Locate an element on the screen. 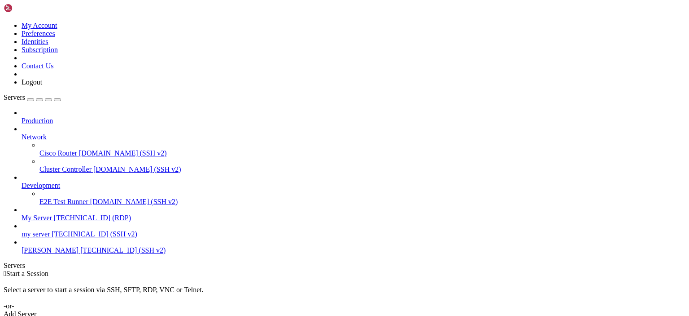 This screenshot has width=689, height=316. a: Identities is located at coordinates (35, 41).